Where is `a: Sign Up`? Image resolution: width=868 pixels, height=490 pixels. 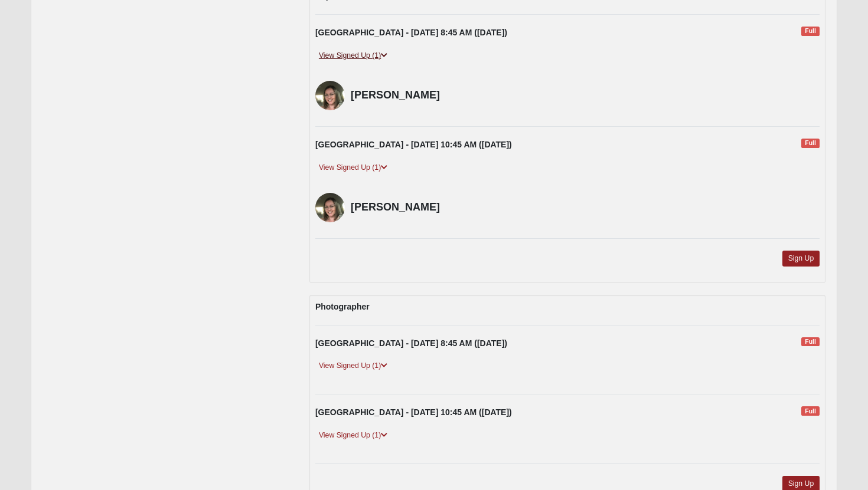
a: Sign Up is located at coordinates (802, 258).